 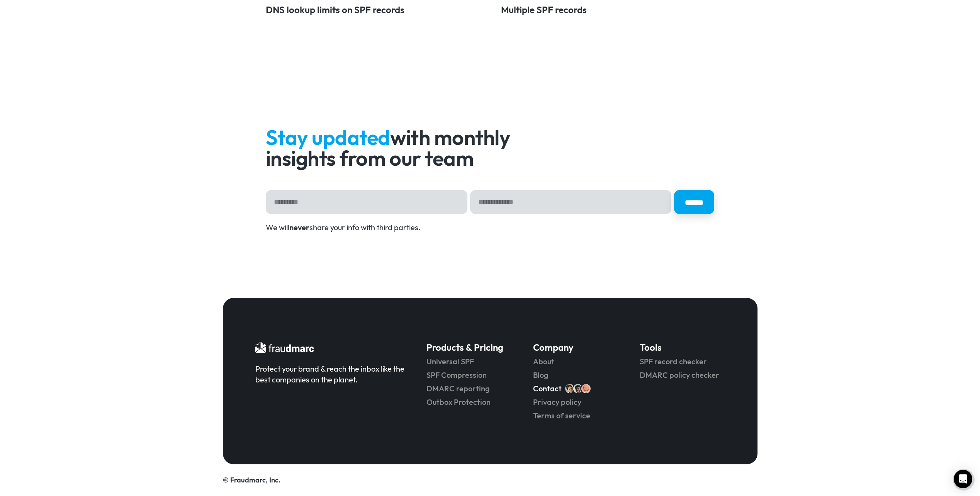 I want to click on a: © Fraudmarc, Inc., so click(x=251, y=480).